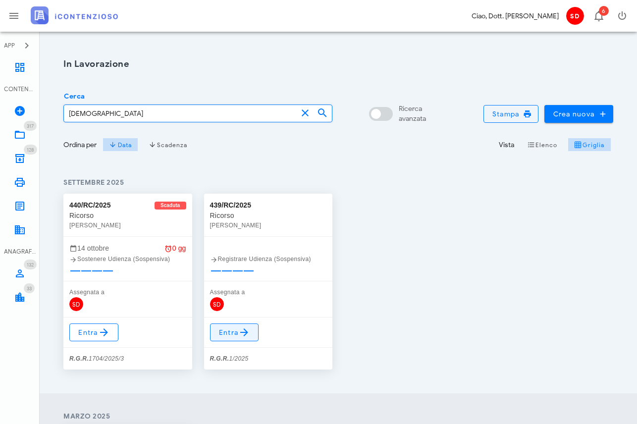  I want to click on span: Stampa, so click(511, 114).